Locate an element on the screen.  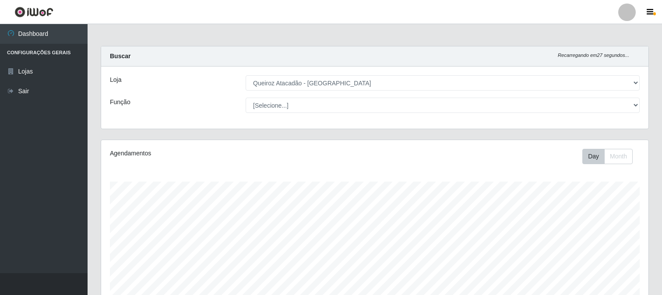
div: First group is located at coordinates (607, 156).